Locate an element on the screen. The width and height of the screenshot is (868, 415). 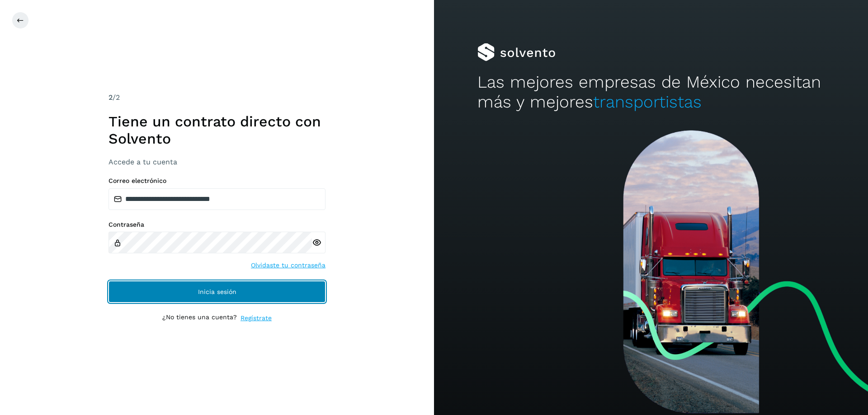
label: Contraseña is located at coordinates (217, 225).